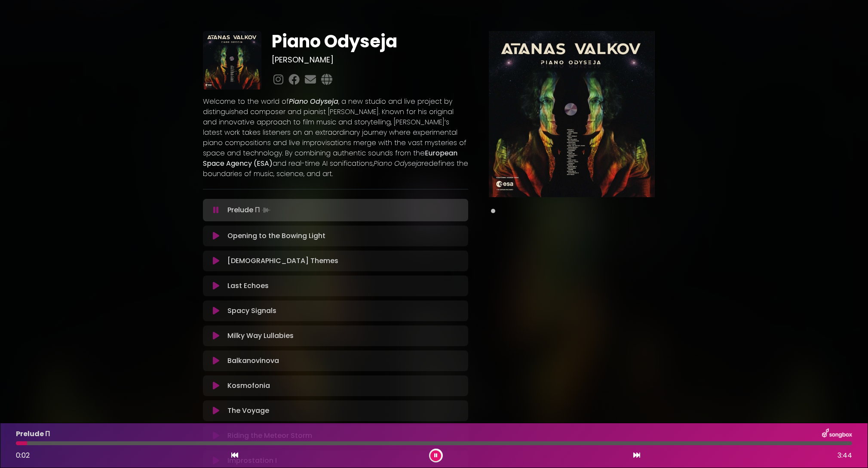  I want to click on p: Opening to the Bowing Light, so click(277, 236).